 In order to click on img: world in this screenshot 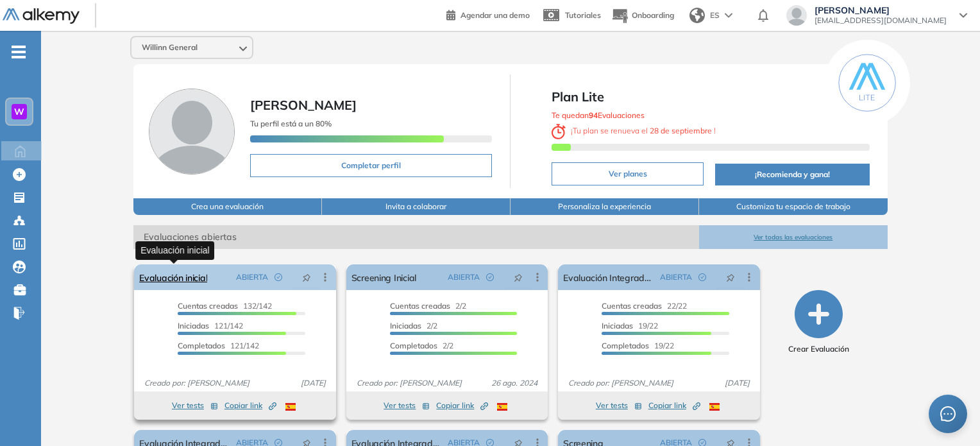, I will do `click(697, 16)`.